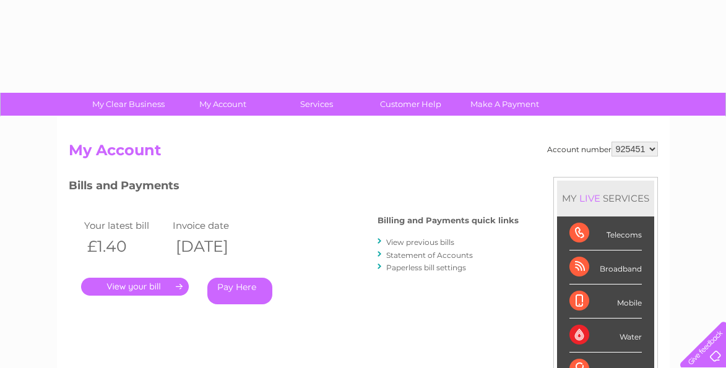 The width and height of the screenshot is (726, 368). What do you see at coordinates (293, 187) in the screenshot?
I see `h3: Bills and Payments` at bounding box center [293, 187].